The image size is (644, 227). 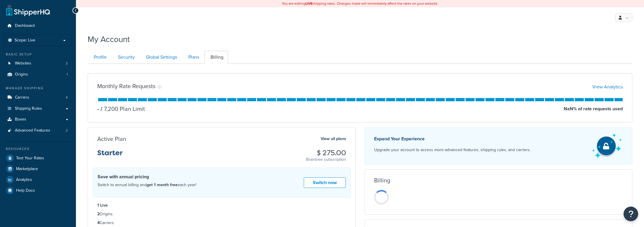 What do you see at coordinates (28, 10) in the screenshot?
I see `a: ShipperHQ Home` at bounding box center [28, 10].